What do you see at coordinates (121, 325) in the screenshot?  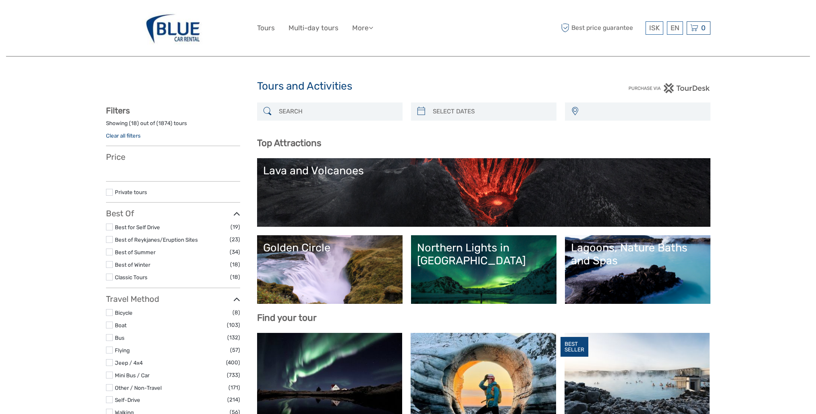 I see `a: Boat` at bounding box center [121, 325].